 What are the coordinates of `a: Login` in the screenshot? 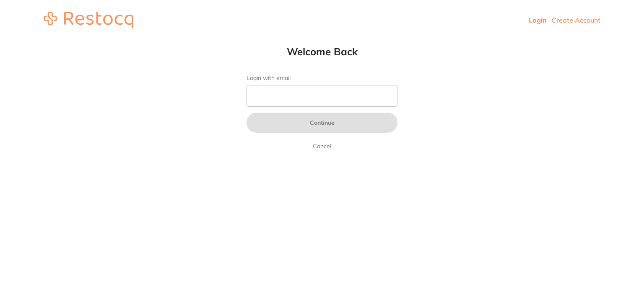 It's located at (537, 20).